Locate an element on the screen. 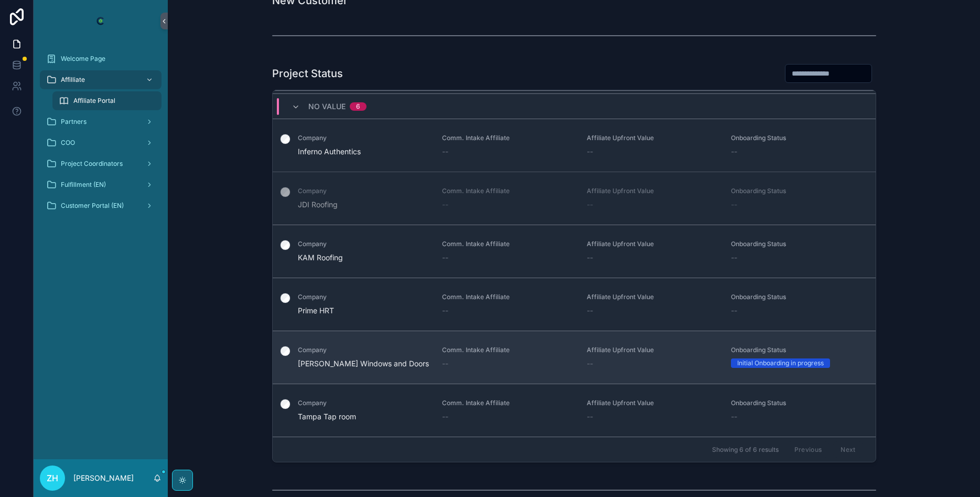 The width and height of the screenshot is (980, 497). span: No value is located at coordinates (327, 107).